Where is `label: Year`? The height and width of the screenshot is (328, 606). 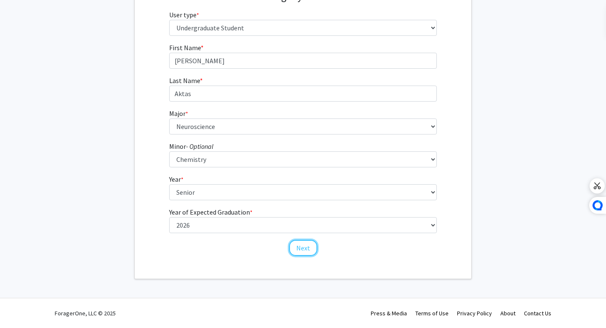 label: Year is located at coordinates (176, 179).